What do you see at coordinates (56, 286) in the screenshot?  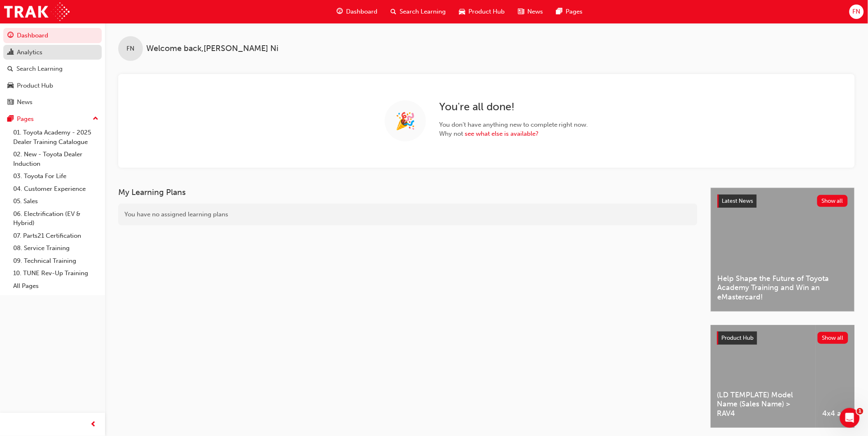 I see `a: All Pages` at bounding box center [56, 286].